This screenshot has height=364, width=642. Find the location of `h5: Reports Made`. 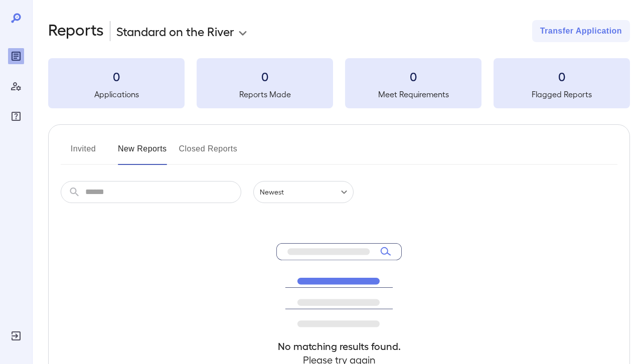

h5: Reports Made is located at coordinates (265, 94).